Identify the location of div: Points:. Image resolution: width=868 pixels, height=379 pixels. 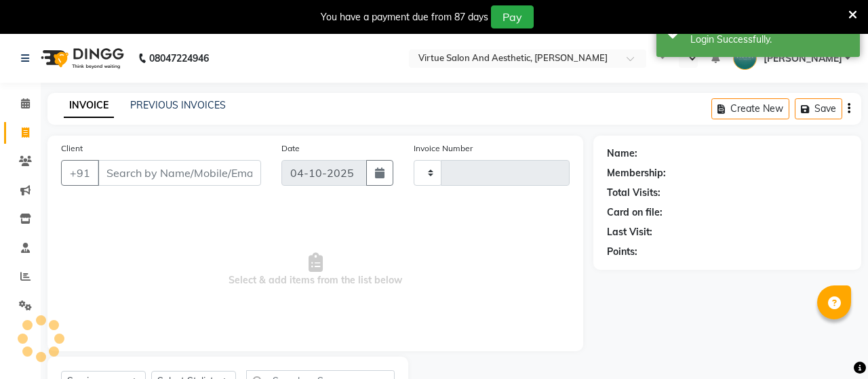
(622, 252).